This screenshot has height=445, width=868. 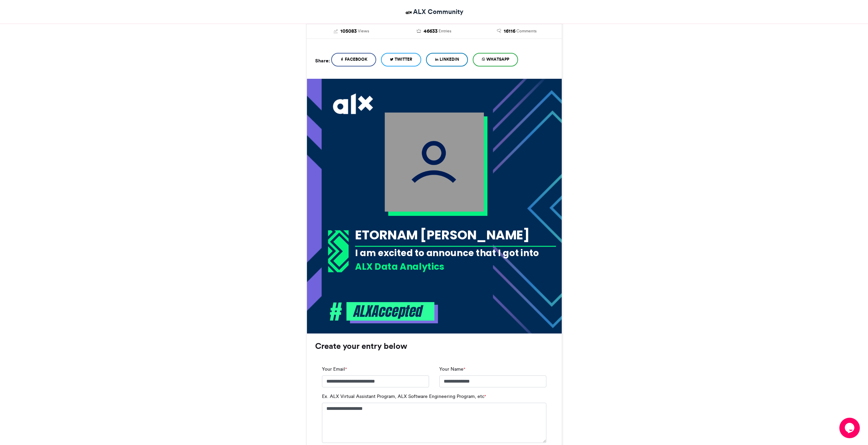 I want to click on a: WhatsApp, so click(x=495, y=60).